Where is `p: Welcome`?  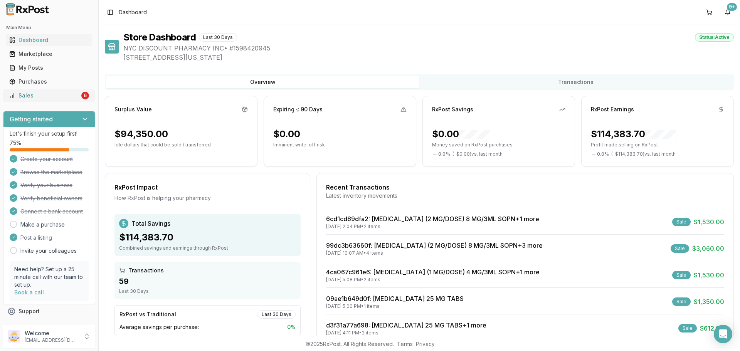 p: Welcome is located at coordinates (51, 334).